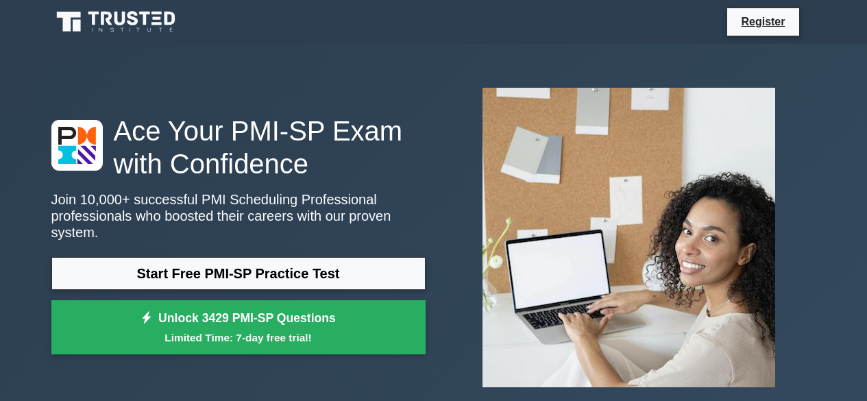 The image size is (867, 401). I want to click on p: Join 10,000+ successful PMI Scheduling Professional professionals who boosted their careers with ..., so click(239, 216).